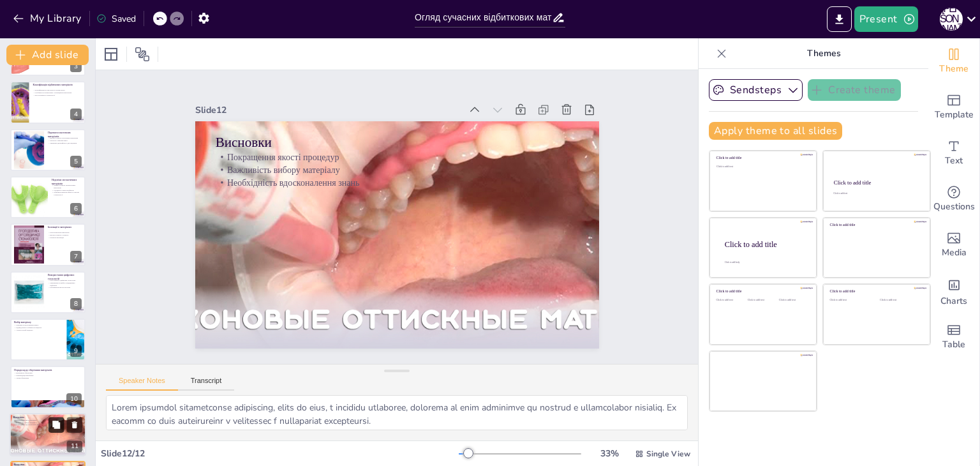  I want to click on p: Складність зняття відбитків, so click(66, 190).